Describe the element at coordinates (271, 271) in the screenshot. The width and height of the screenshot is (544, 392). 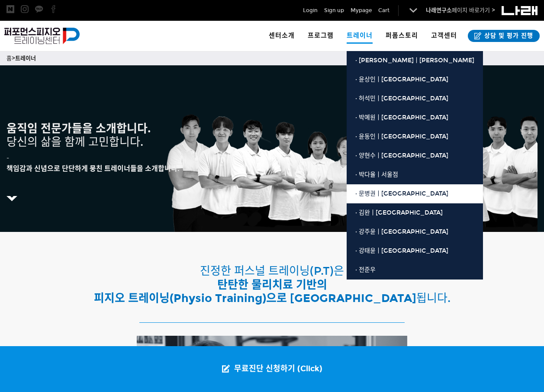
I see `span: 진정한 퍼스널 트레이닝(P.T)은` at that location.